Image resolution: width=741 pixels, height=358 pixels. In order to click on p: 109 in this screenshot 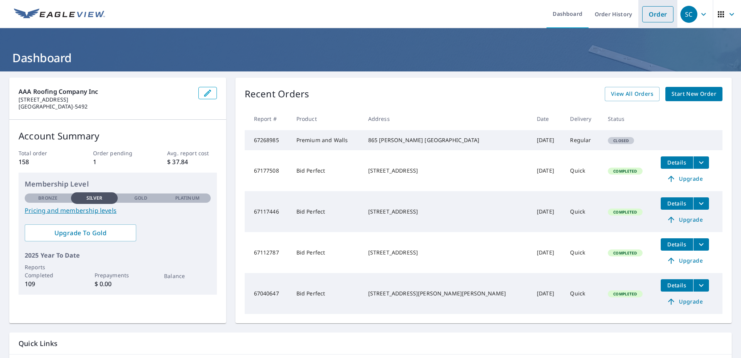, I will do `click(48, 284)`.